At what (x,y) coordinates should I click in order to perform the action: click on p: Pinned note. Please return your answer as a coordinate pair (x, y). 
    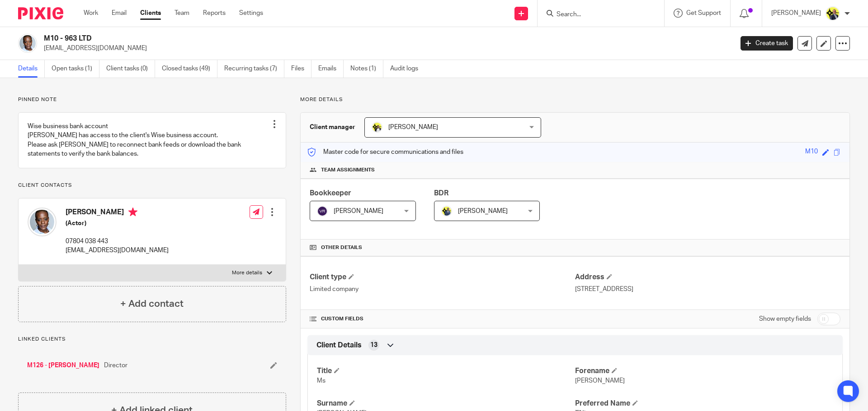
    Looking at the image, I should click on (152, 100).